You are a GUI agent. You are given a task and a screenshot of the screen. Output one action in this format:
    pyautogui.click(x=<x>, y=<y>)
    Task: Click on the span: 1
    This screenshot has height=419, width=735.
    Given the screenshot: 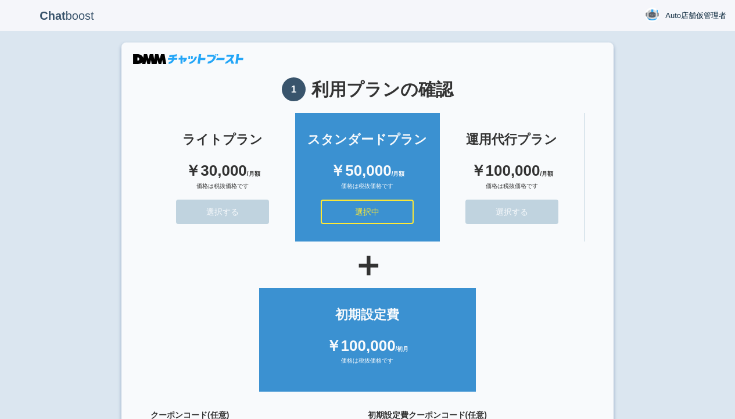 What is the action you would take?
    pyautogui.click(x=294, y=89)
    